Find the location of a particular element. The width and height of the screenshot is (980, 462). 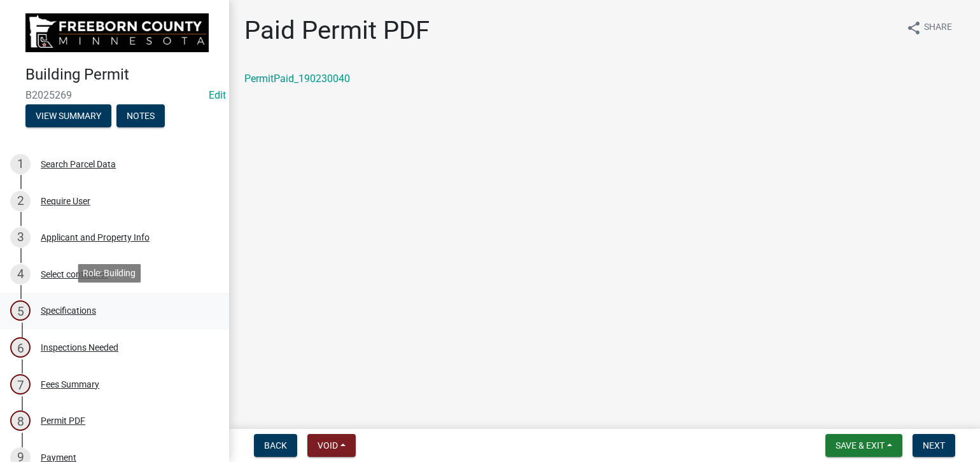

div: 3 is located at coordinates (21, 237).